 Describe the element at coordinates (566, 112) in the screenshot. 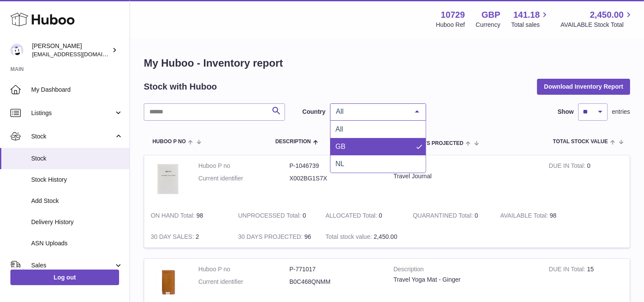

I see `label: Show` at that location.